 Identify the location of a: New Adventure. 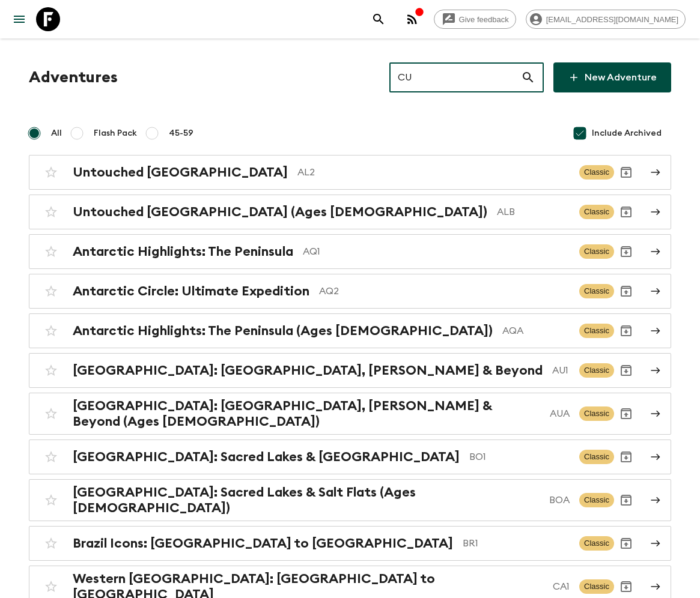
(612, 77).